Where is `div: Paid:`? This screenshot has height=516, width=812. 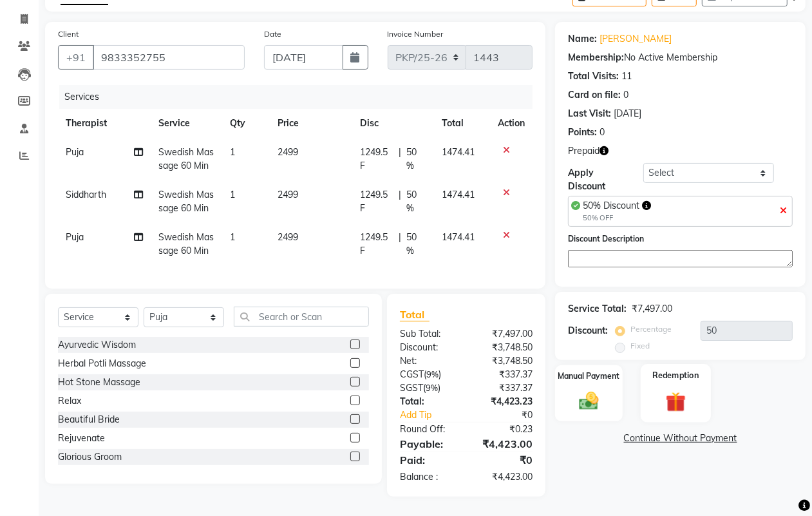 div: Paid: is located at coordinates (428, 460).